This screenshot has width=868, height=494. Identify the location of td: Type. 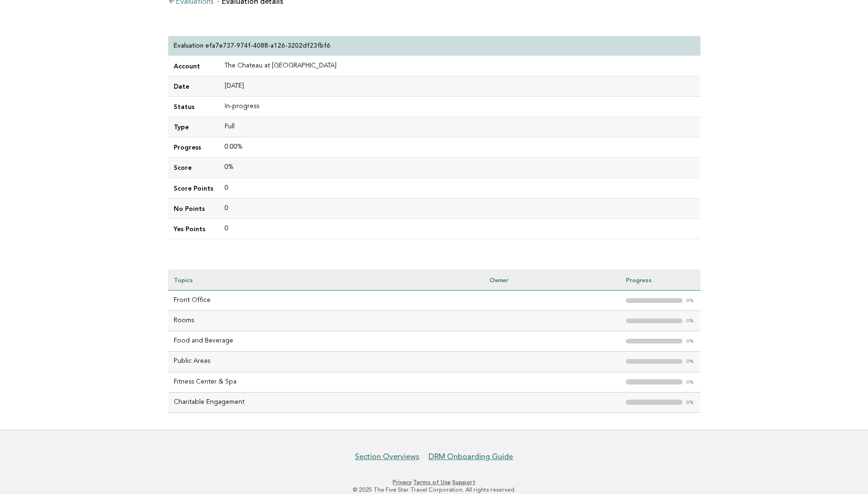
(193, 127).